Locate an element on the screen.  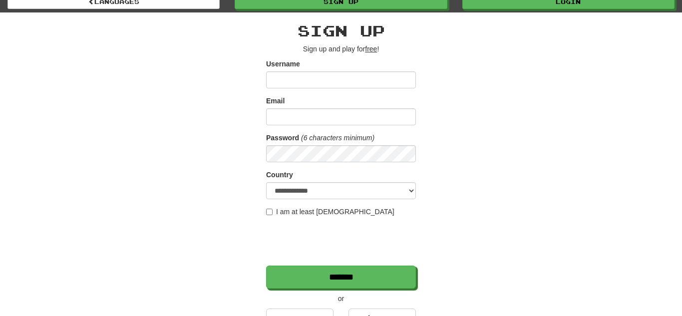
p: or is located at coordinates (341, 298).